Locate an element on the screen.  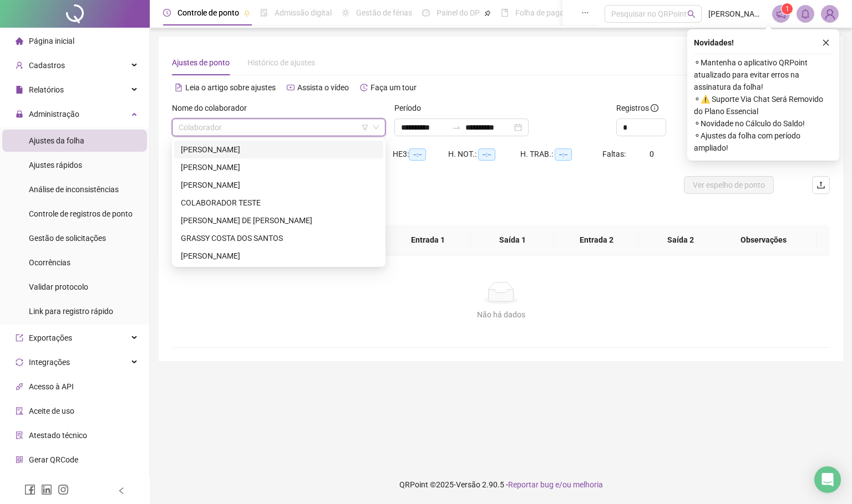
span: Integrações is located at coordinates (49, 362).